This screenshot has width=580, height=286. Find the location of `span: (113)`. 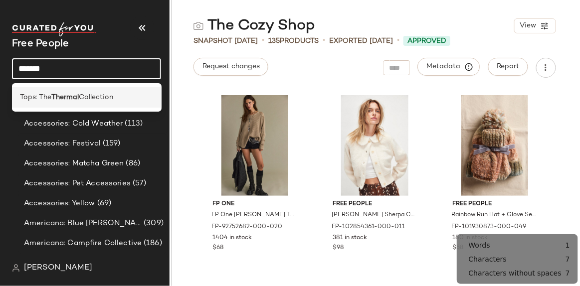

span: (113) is located at coordinates (133, 124).